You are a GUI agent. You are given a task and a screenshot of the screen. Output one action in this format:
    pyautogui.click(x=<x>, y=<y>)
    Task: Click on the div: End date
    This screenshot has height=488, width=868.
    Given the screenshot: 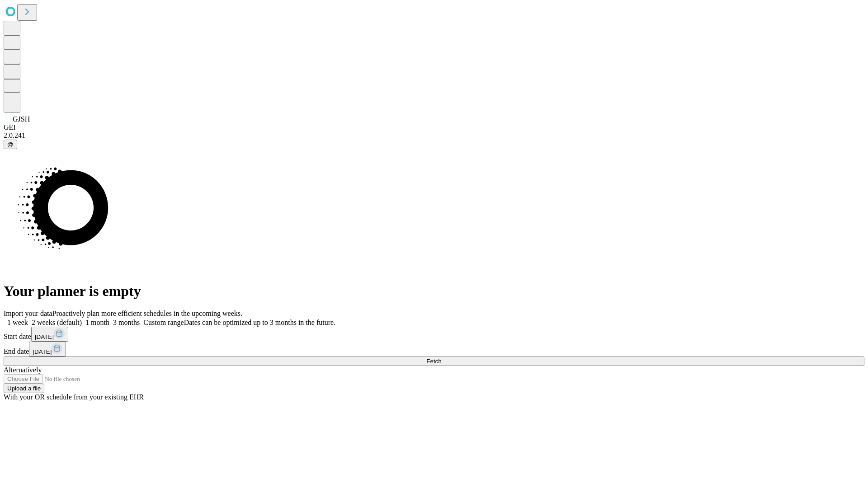 What is the action you would take?
    pyautogui.click(x=434, y=349)
    